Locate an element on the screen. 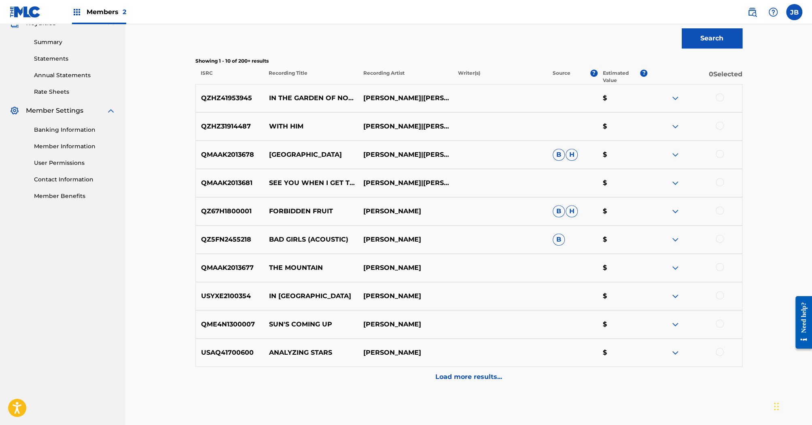  div: Chat Widget is located at coordinates (792, 406).